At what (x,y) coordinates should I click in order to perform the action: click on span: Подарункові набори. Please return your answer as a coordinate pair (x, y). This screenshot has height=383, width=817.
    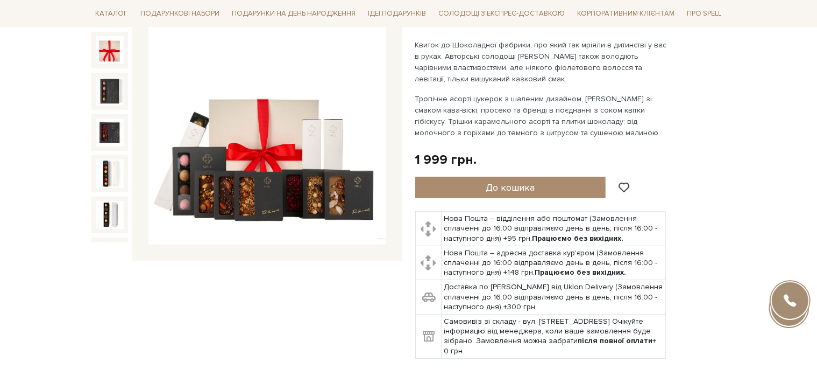
    Looking at the image, I should click on (180, 13).